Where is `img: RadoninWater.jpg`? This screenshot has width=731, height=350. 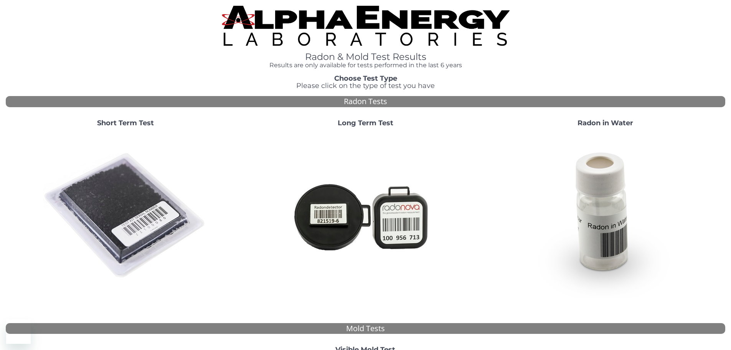
img: RadoninWater.jpg is located at coordinates (605, 216).